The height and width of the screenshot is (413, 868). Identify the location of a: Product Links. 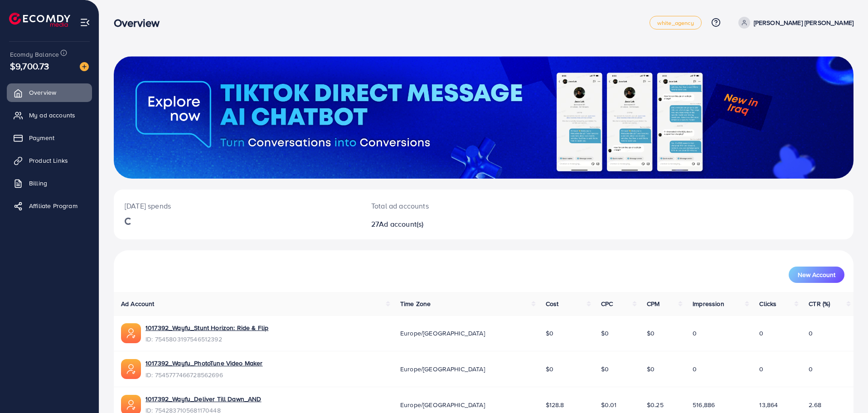
(49, 161).